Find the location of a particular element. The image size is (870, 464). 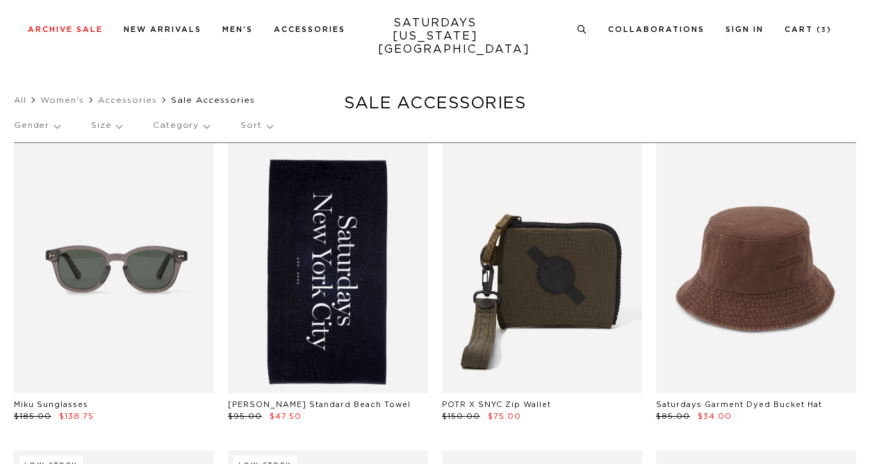

a: Archive Sale is located at coordinates (65, 29).